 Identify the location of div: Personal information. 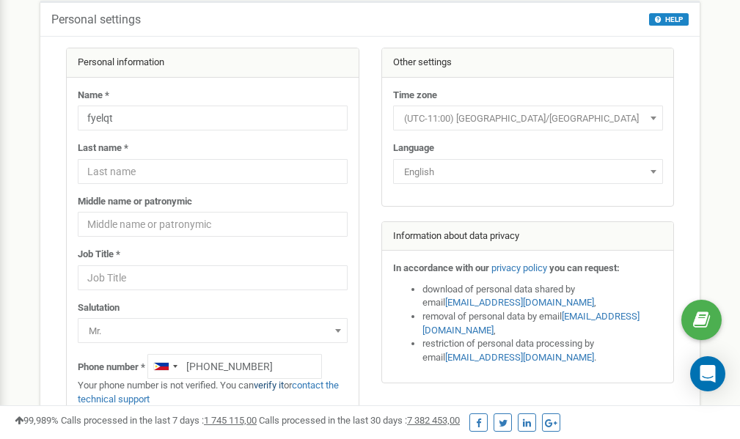
(213, 63).